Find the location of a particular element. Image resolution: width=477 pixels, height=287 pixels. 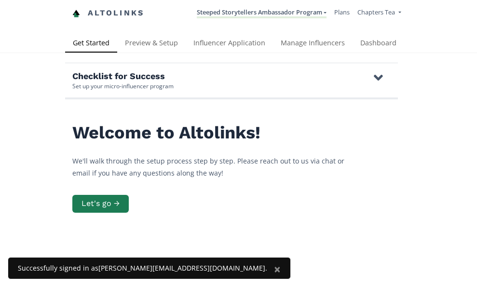

span: Chapters Tea is located at coordinates (377, 12).